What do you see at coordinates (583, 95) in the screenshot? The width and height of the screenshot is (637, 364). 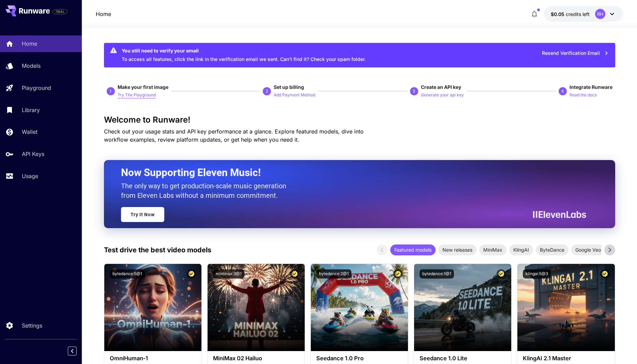 I see `p: Read the docs` at bounding box center [583, 95].